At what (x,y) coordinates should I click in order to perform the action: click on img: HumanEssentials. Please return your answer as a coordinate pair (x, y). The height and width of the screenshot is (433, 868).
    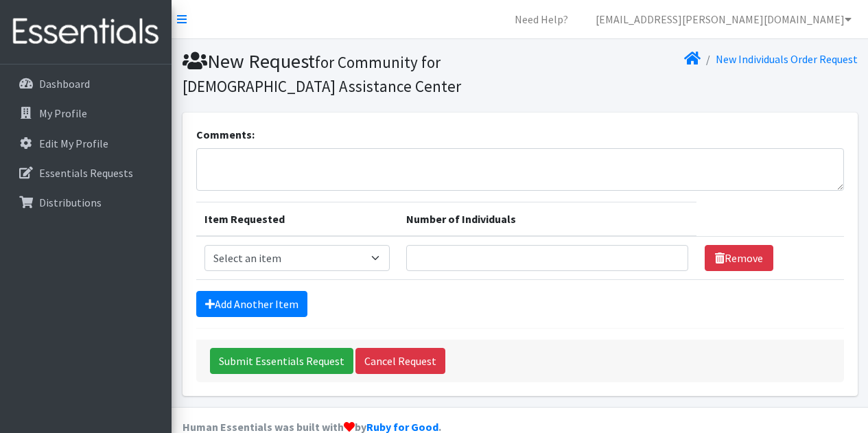
    Looking at the image, I should click on (86, 32).